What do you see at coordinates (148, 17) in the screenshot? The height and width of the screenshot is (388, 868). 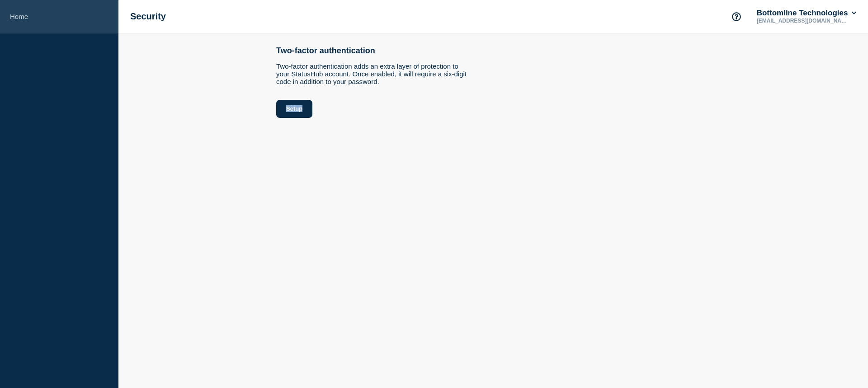 I see `h1: Security` at bounding box center [148, 17].